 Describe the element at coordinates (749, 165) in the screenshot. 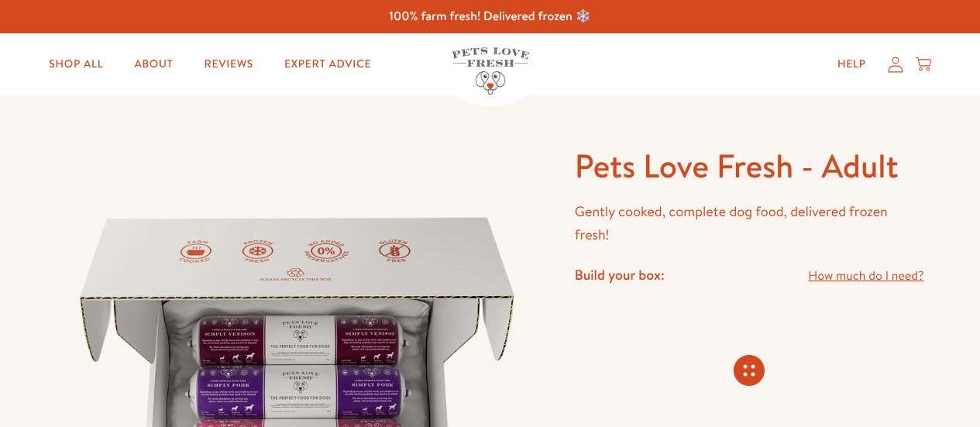

I see `h1: Pets Love Fresh - Adult` at that location.